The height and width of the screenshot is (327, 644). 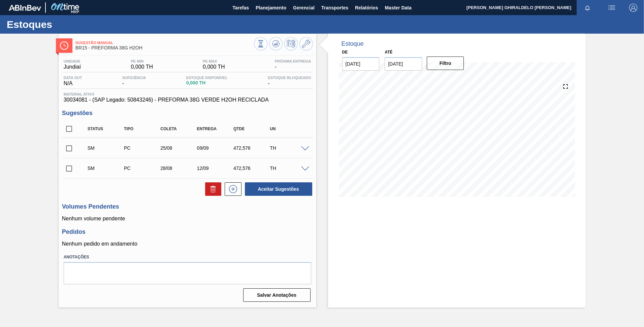 What do you see at coordinates (187, 113) in the screenshot?
I see `h3: Sugestões` at bounding box center [187, 113].